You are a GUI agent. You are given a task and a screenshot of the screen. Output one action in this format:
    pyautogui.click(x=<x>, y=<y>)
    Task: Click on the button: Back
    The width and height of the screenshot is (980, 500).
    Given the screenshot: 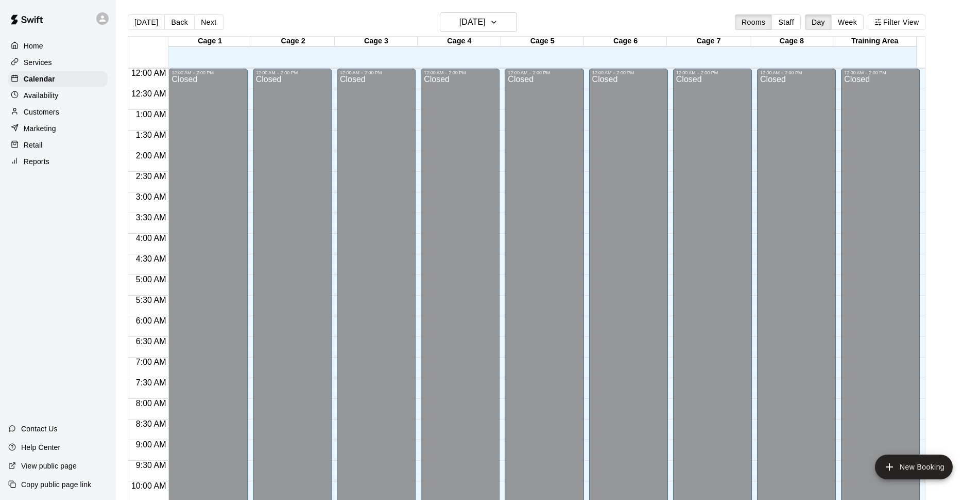 What is the action you would take?
    pyautogui.click(x=180, y=22)
    